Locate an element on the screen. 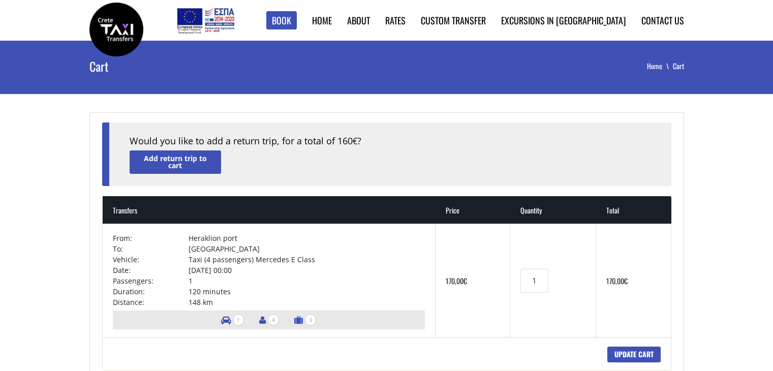  a: Book is located at coordinates (282, 20).